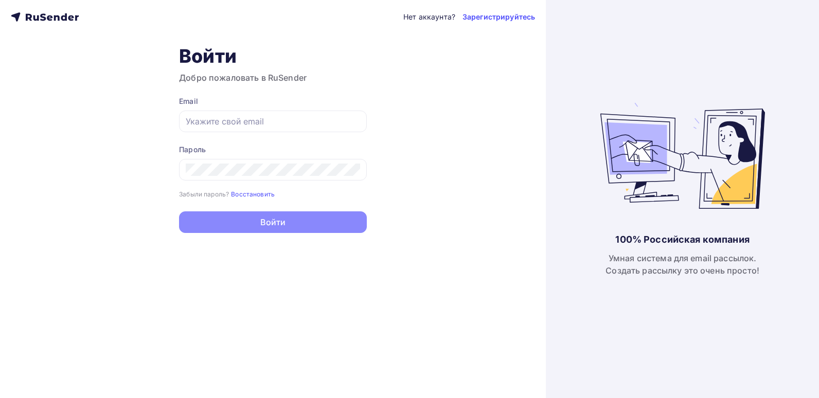 This screenshot has width=819, height=398. I want to click on small: Забыли пароль?, so click(204, 194).